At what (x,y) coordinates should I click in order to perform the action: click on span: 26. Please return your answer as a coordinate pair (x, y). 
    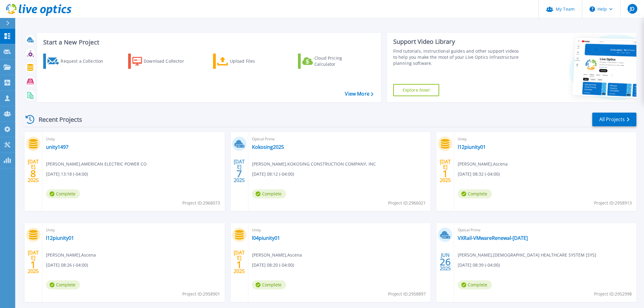
    Looking at the image, I should click on (445, 261).